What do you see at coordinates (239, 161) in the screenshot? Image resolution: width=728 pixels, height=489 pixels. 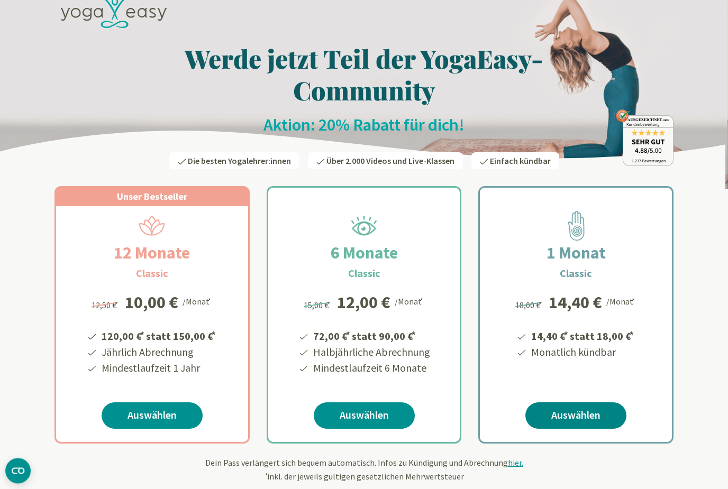 I see `span: Die besten Yogalehrer:innen` at bounding box center [239, 161].